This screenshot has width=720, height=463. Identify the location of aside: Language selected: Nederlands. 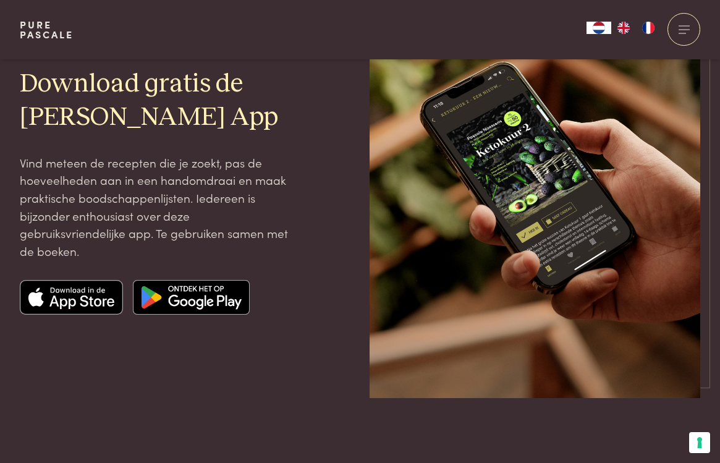
(624, 28).